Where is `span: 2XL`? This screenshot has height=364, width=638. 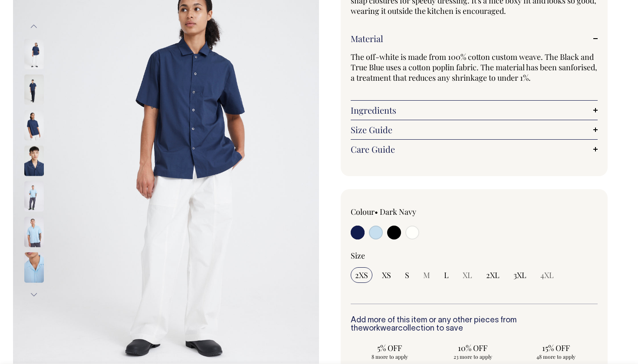
span: 2XL is located at coordinates (493, 275).